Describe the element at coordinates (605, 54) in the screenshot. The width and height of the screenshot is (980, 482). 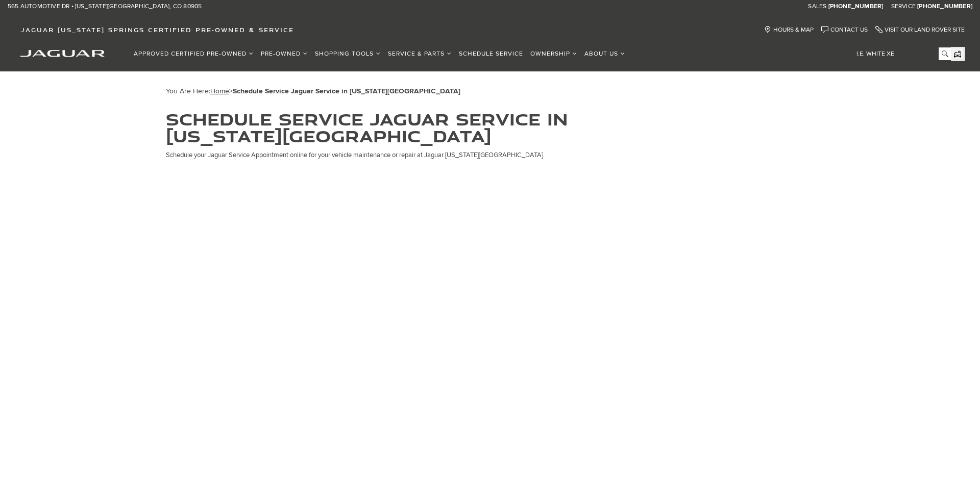
I see `a: About Us` at that location.